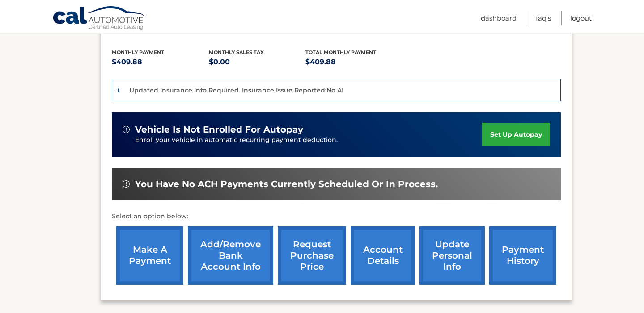  Describe the element at coordinates (543, 18) in the screenshot. I see `a: FAQ's` at that location.